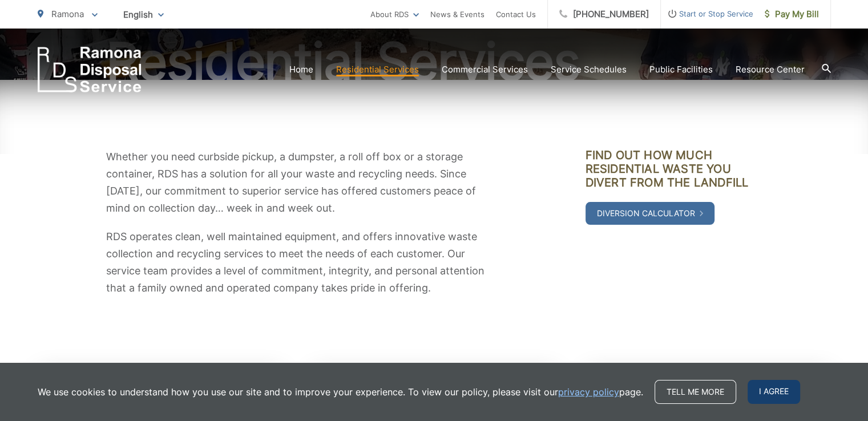 This screenshot has width=868, height=421. I want to click on a: Diversion Calculator, so click(650, 213).